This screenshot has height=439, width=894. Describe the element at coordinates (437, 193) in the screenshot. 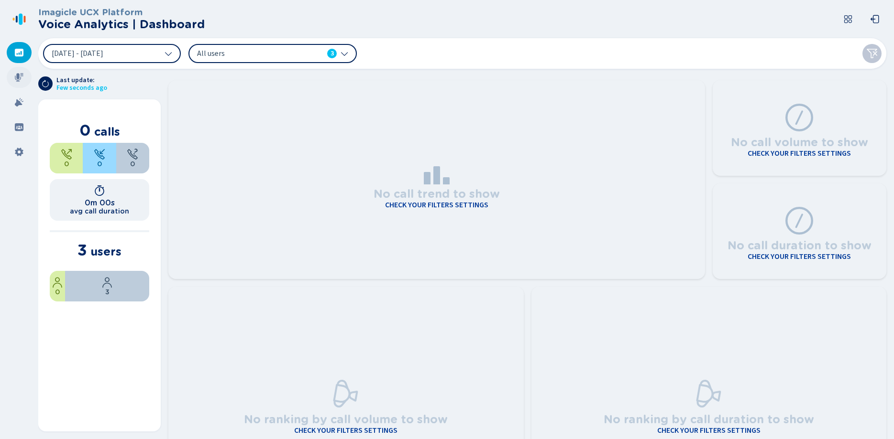

I see `h3: No call trend to show` at that location.